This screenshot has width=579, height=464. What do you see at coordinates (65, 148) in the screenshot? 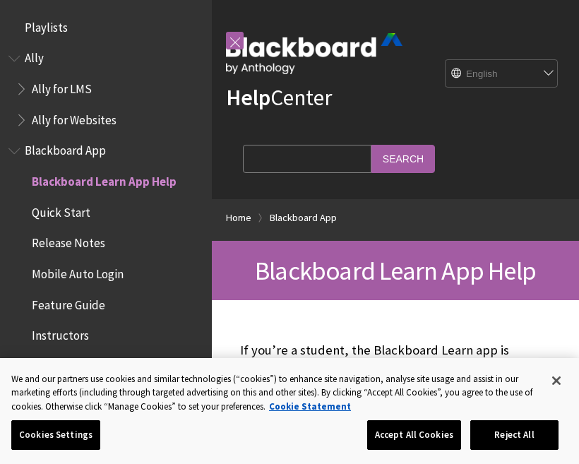
I see `span: Blackboard App` at bounding box center [65, 148].